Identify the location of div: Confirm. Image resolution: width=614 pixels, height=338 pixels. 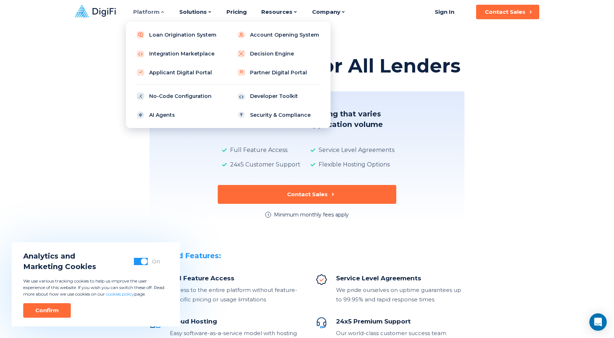
(47, 311).